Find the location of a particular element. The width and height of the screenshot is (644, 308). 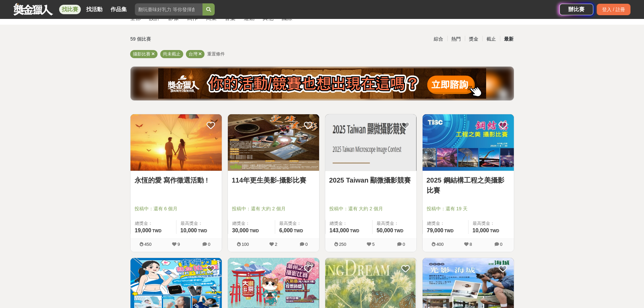

a: 永恆的愛 寫作徵選活動 ! is located at coordinates (176, 180).